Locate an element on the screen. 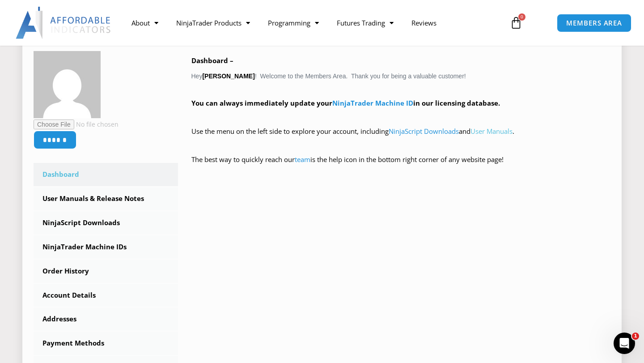 Image resolution: width=644 pixels, height=363 pixels. a: Dashboard is located at coordinates (106, 175).